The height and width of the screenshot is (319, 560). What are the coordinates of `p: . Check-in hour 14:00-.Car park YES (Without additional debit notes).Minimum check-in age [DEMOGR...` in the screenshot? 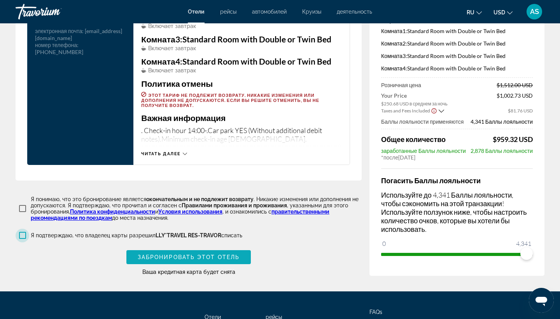 It's located at (242, 135).